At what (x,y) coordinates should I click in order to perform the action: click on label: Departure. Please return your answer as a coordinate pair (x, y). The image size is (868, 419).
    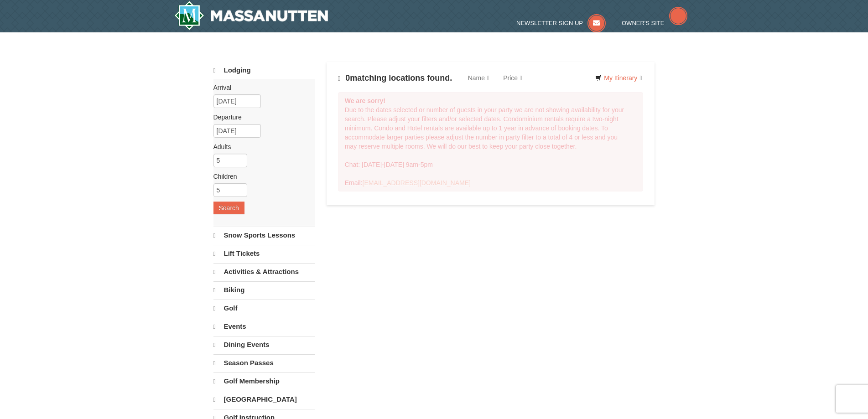
    Looking at the image, I should click on (261, 117).